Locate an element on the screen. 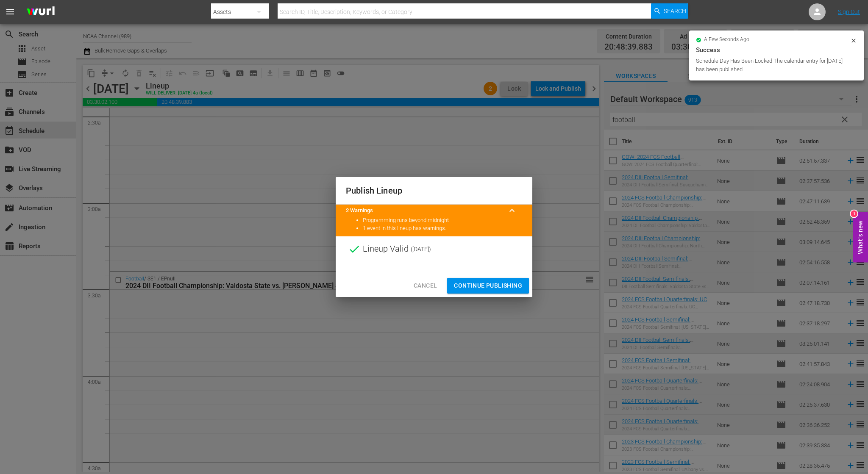 This screenshot has width=868, height=474. button: Cancel is located at coordinates (425, 286).